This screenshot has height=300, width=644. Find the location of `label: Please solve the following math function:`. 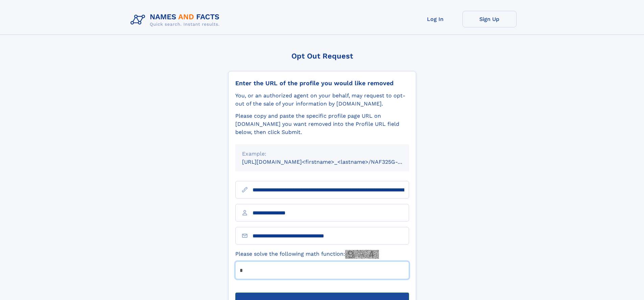

label: Please solve the following math function: is located at coordinates (307, 254).